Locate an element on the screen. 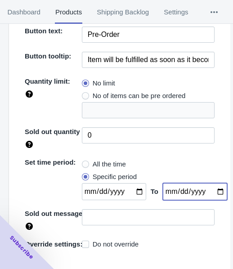 The image size is (233, 269). span: Sold out message: is located at coordinates (54, 213).